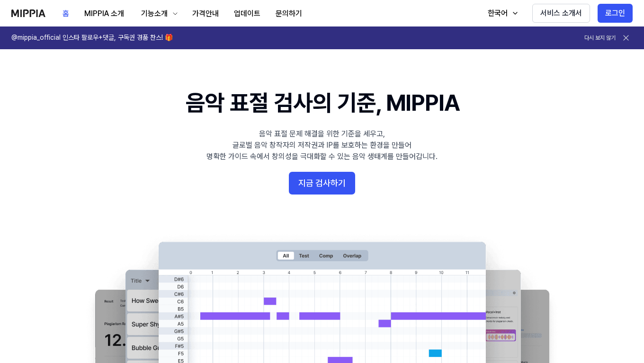  What do you see at coordinates (561, 14) in the screenshot?
I see `button: 서비스 소개서` at bounding box center [561, 14].